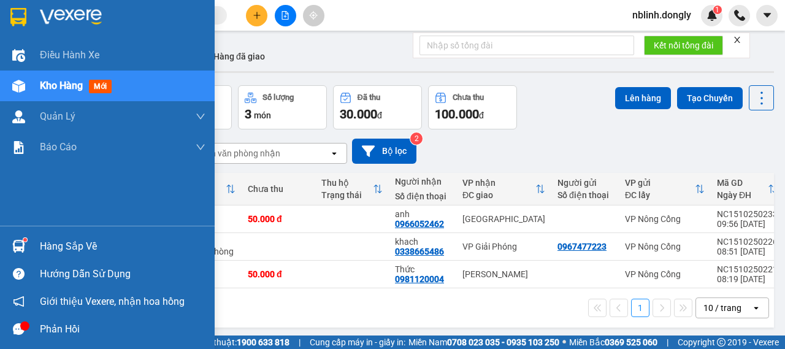 This screenshot has height=349, width=785. What do you see at coordinates (18, 329) in the screenshot?
I see `span: message` at bounding box center [18, 329].